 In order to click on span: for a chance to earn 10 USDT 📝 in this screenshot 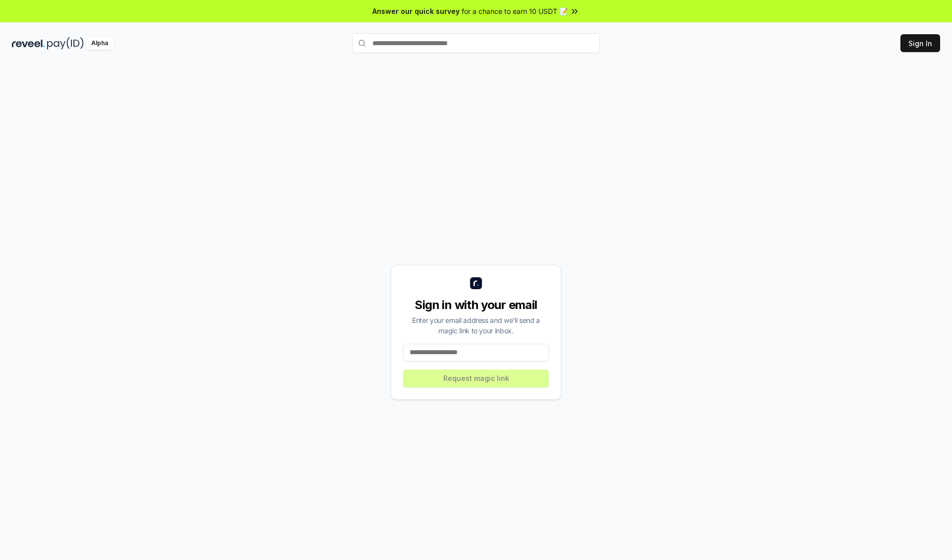, I will do `click(515, 11)`.